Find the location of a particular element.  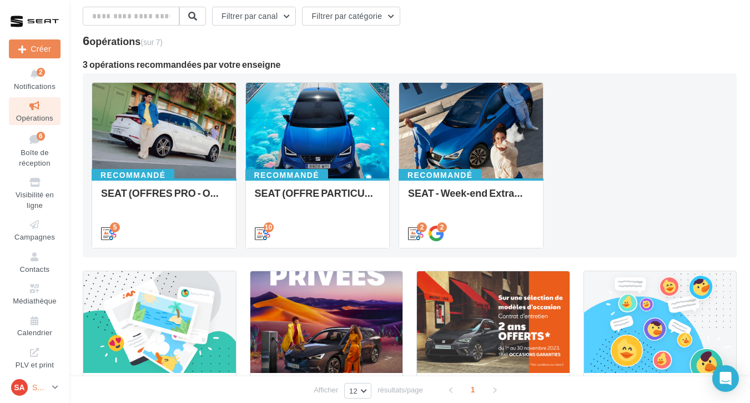

div: Nouvelle campagne is located at coordinates (34, 49).